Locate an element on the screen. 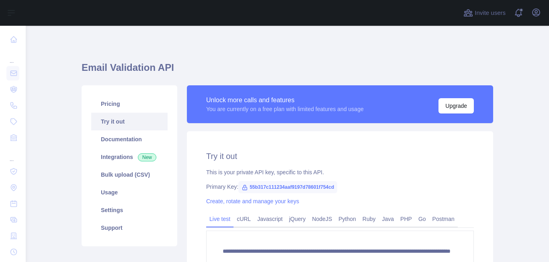 Image resolution: width=549 pixels, height=262 pixels. a: Javascript is located at coordinates (270, 219).